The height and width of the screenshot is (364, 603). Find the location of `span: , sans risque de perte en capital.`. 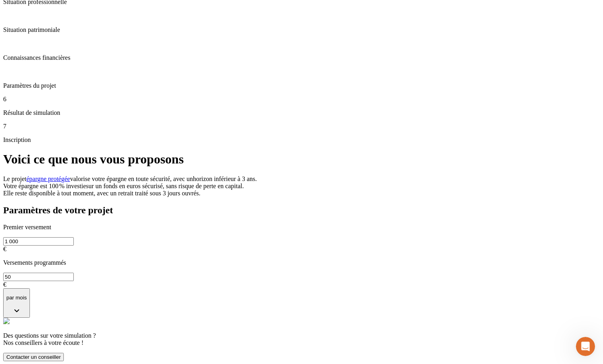

span: , sans risque de perte en capital. is located at coordinates (203, 186).